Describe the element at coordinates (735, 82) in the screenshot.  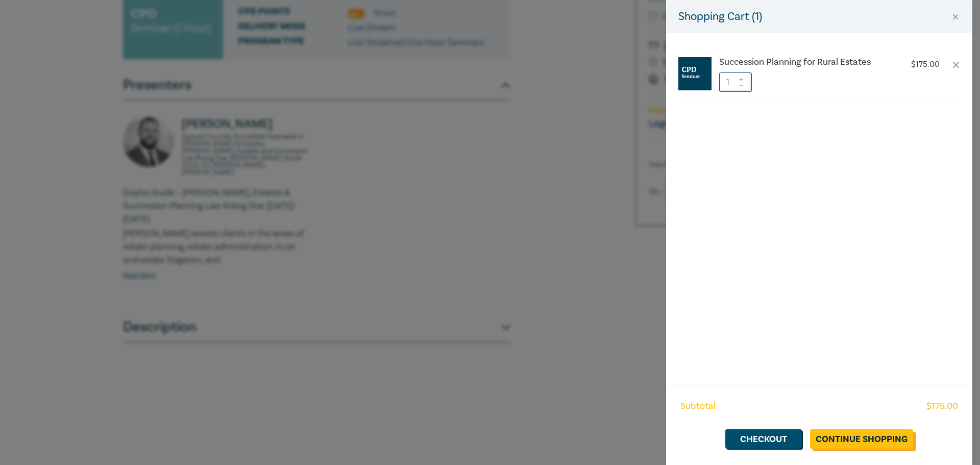
I see `input: 1` at that location.